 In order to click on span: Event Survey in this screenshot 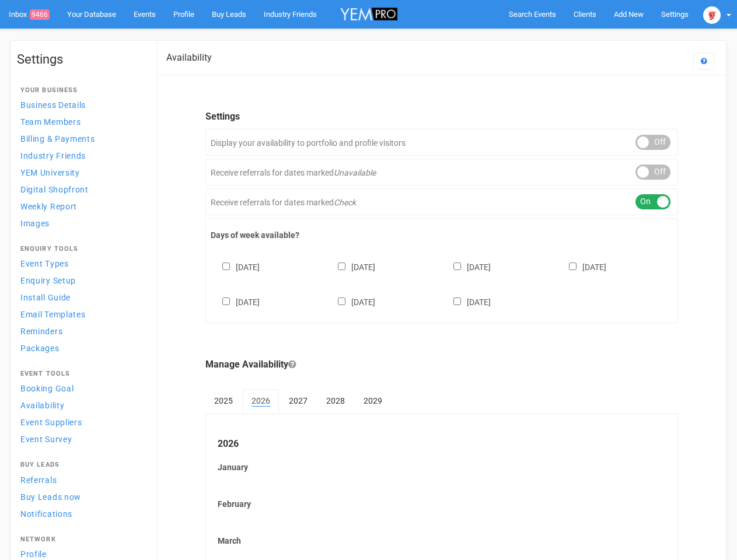, I will do `click(46, 439)`.